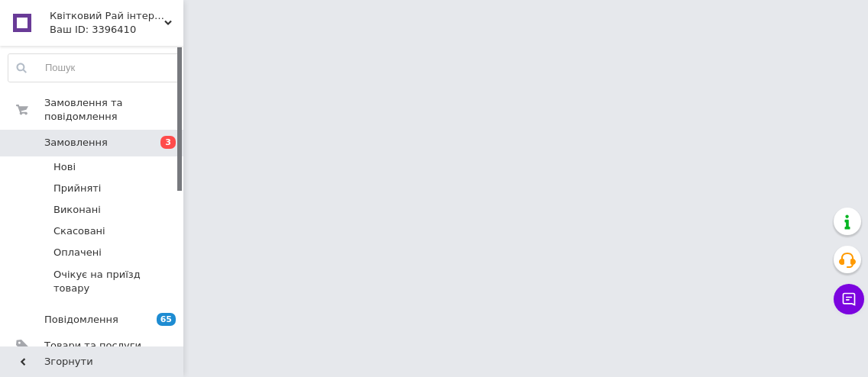 The width and height of the screenshot is (868, 377). What do you see at coordinates (107, 16) in the screenshot?
I see `span: Квітковий Рай інтернет-магазин` at bounding box center [107, 16].